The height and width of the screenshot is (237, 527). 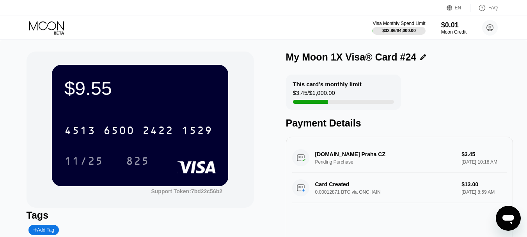 What do you see at coordinates (399, 23) in the screenshot?
I see `div: Visa Monthly Spend Limit` at bounding box center [399, 23].